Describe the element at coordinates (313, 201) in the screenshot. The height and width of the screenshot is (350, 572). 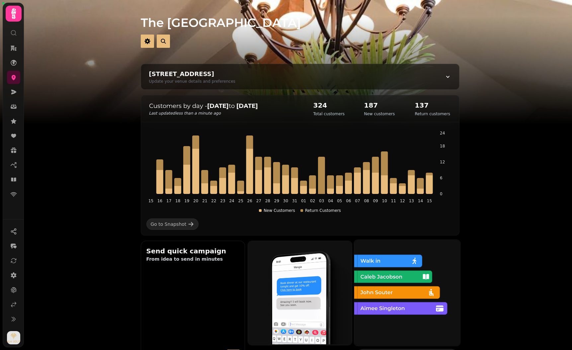
I see `tspan: 02` at that location.